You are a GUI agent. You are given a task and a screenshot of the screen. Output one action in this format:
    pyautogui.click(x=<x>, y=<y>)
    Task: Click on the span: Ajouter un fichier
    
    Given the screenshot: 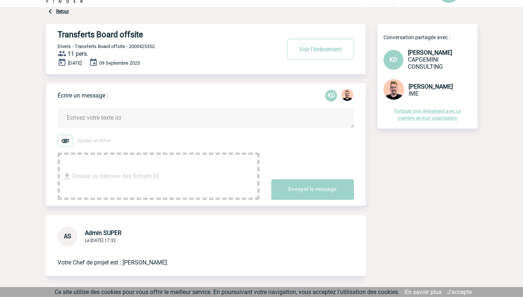 What is the action you would take?
    pyautogui.click(x=95, y=141)
    